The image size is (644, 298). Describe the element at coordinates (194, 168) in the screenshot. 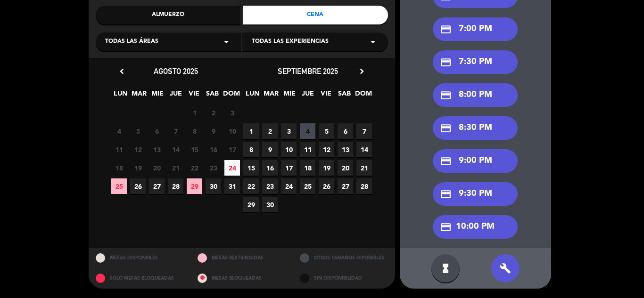

I see `span: 22` at that location.